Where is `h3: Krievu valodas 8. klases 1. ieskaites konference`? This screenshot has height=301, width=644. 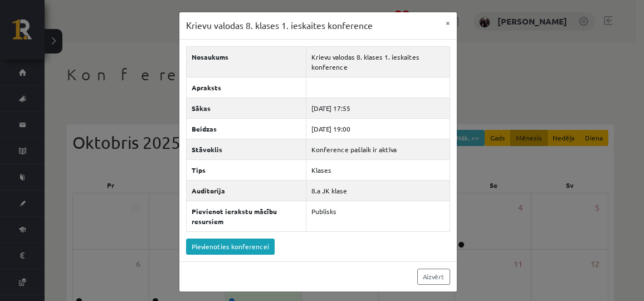 h3: Krievu valodas 8. klases 1. ieskaites konference is located at coordinates (279, 26).